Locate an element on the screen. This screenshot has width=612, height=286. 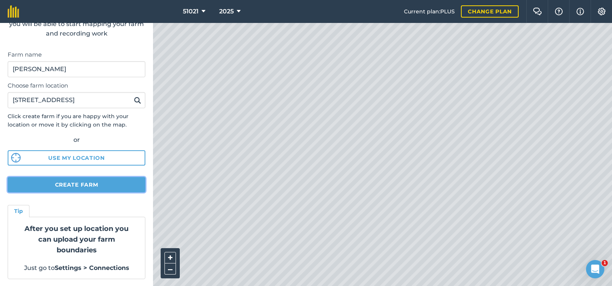
p: Just go to is located at coordinates (77, 268).